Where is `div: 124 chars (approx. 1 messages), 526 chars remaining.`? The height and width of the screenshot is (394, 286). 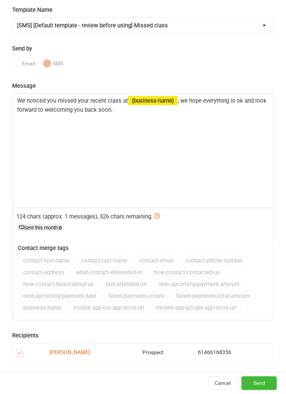
div: 124 chars (approx. 1 messages), 526 chars remaining. is located at coordinates (143, 216).